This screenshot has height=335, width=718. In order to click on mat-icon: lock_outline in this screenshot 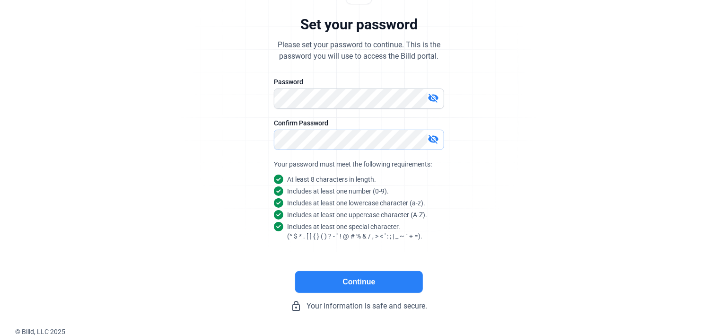, I will do `click(297, 306)`.